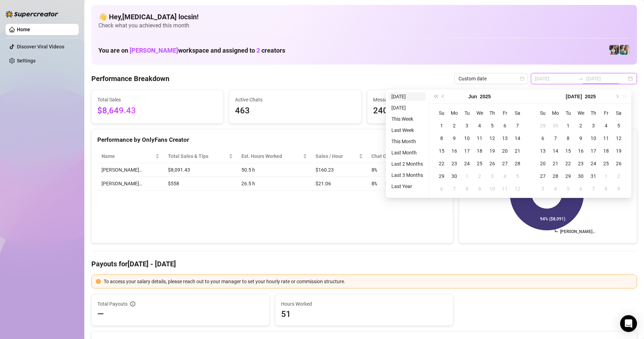 This screenshot has height=339, width=644. I want to click on td: 2025-07-17, so click(594, 151).